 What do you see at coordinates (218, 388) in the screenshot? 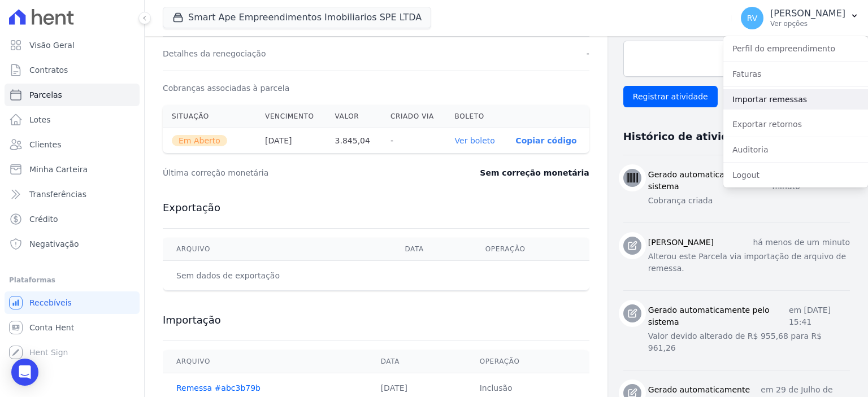
I see `a: Remessa #abc3b79b` at bounding box center [218, 388].